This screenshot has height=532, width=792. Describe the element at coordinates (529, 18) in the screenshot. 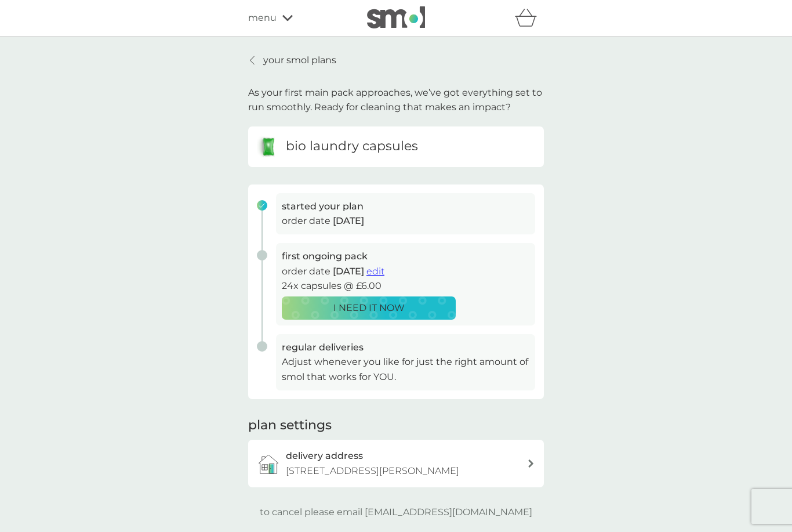

I see `div: basket` at that location.